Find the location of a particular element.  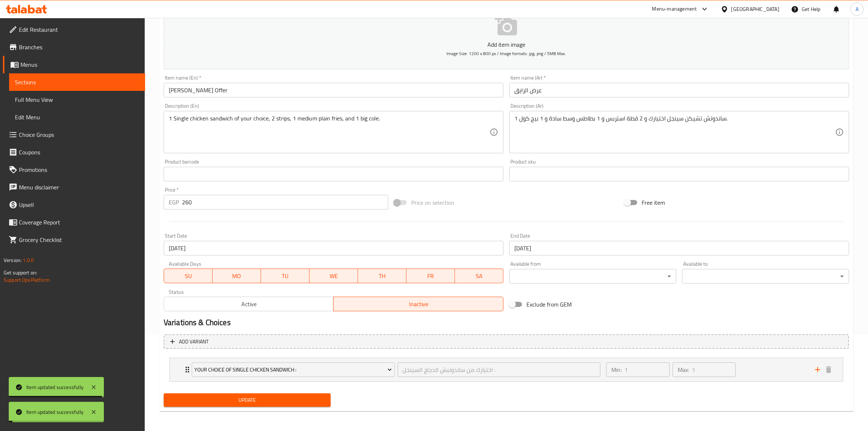

a: Branches is located at coordinates (74, 47).